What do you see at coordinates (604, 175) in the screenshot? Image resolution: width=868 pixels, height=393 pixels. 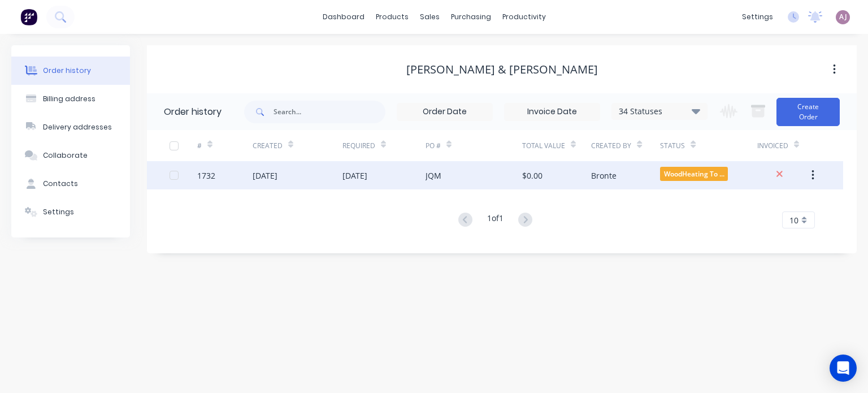 I see `div: Bronte` at bounding box center [604, 175].